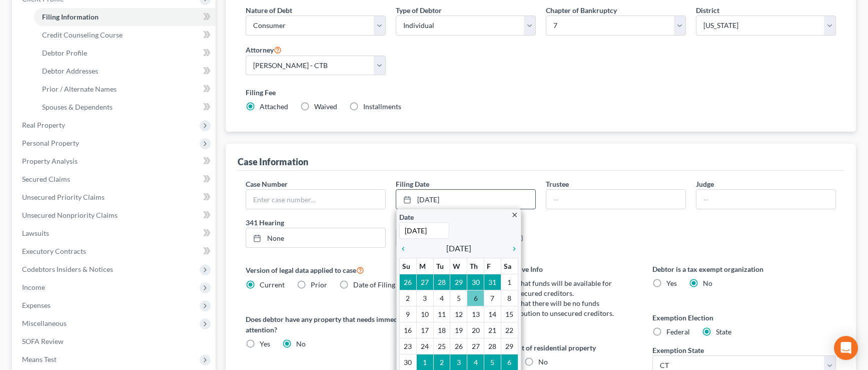 This screenshot has width=868, height=370. Describe the element at coordinates (419, 10) in the screenshot. I see `label: Type of Debtor` at that location.